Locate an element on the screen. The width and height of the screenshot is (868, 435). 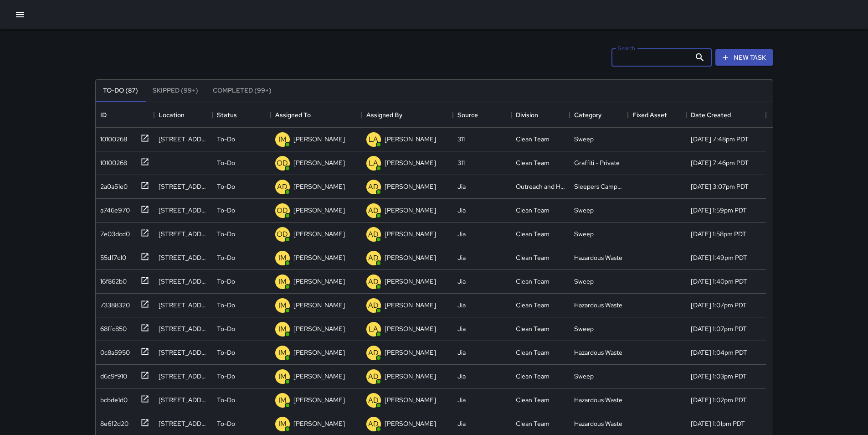
div: 55df7c10 is located at coordinates (111, 256).